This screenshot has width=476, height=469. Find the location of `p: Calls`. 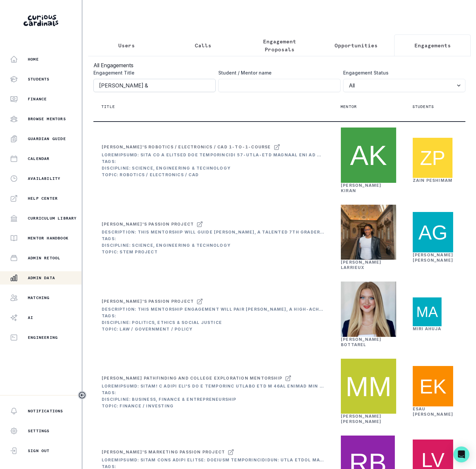

p: Calls is located at coordinates (203, 46).